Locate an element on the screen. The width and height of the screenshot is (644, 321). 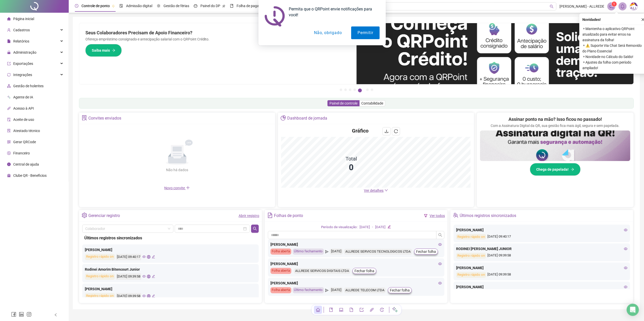
span: qrcode is located at coordinates (9, 142).